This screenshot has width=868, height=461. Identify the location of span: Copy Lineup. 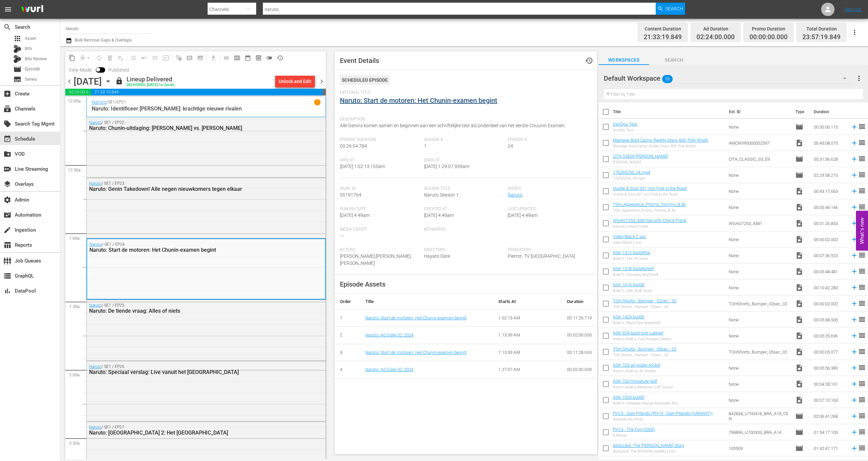
(72, 58).